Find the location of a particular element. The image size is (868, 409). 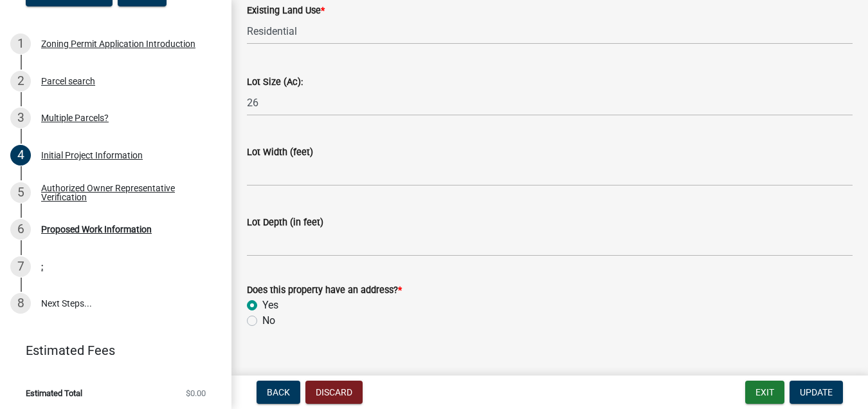

span: $0.00 is located at coordinates (195, 392).